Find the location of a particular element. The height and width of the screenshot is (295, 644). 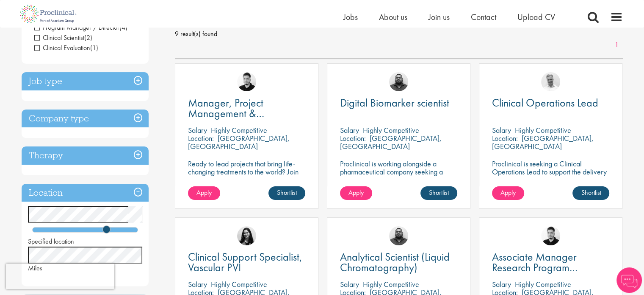

img: Indre Stankeviciute is located at coordinates (247, 235).